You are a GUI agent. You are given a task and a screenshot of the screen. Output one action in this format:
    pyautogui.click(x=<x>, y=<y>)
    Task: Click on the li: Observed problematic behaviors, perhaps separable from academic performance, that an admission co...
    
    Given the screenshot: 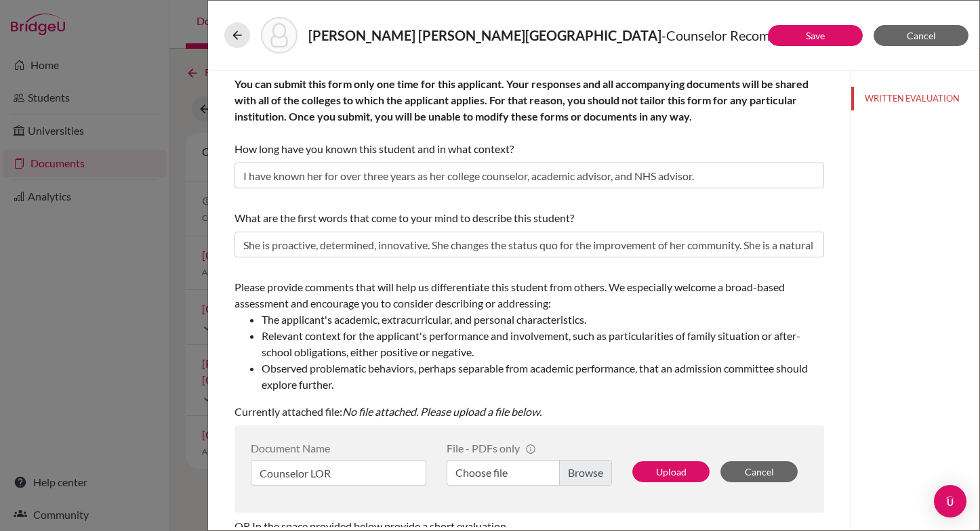 What is the action you would take?
    pyautogui.click(x=543, y=377)
    